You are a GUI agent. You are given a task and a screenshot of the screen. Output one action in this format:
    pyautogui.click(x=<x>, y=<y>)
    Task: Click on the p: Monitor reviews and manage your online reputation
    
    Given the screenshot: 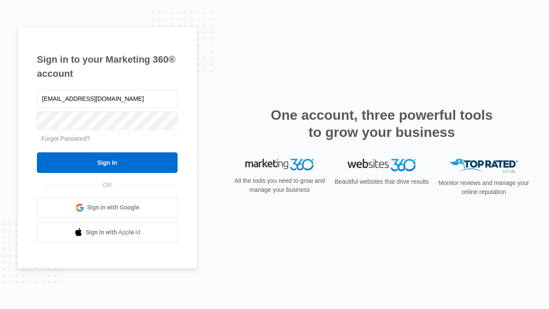 What is the action you would take?
    pyautogui.click(x=484, y=188)
    